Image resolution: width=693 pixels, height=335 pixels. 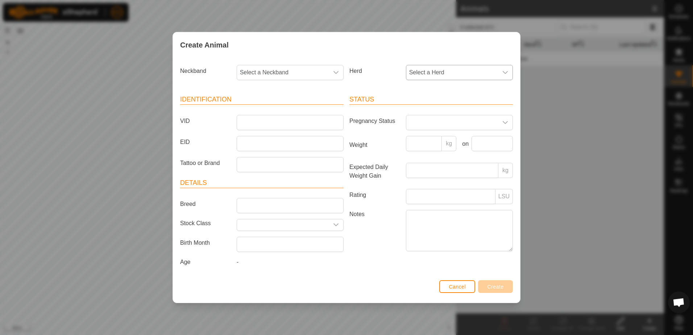 What do you see at coordinates (431, 100) in the screenshot?
I see `header: Status` at bounding box center [431, 100].